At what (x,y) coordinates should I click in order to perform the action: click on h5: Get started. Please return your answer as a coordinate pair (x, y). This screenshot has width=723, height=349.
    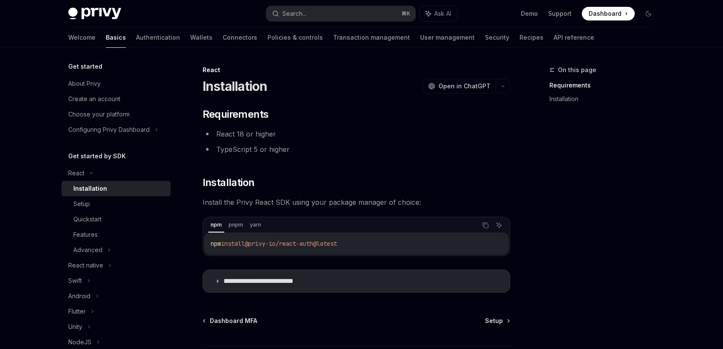
    Looking at the image, I should click on (85, 67).